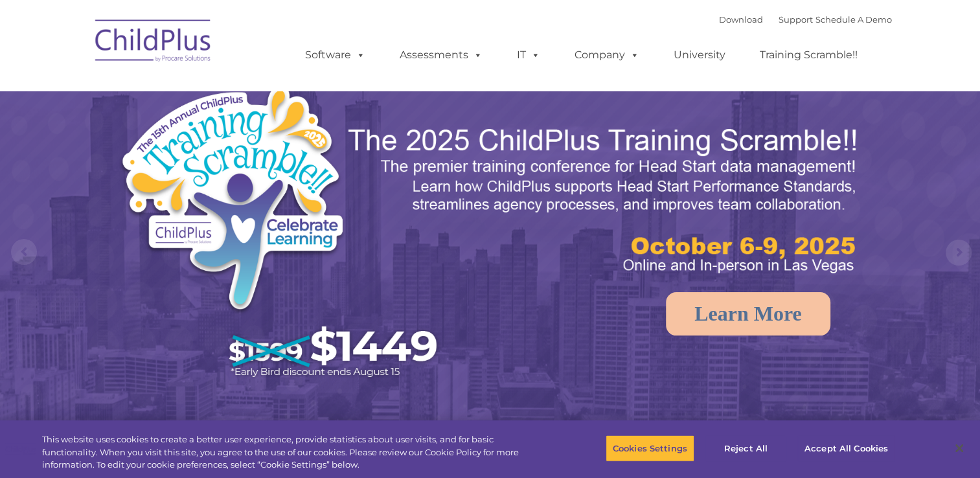  What do you see at coordinates (650, 448) in the screenshot?
I see `button: Cookies Settings` at bounding box center [650, 448].